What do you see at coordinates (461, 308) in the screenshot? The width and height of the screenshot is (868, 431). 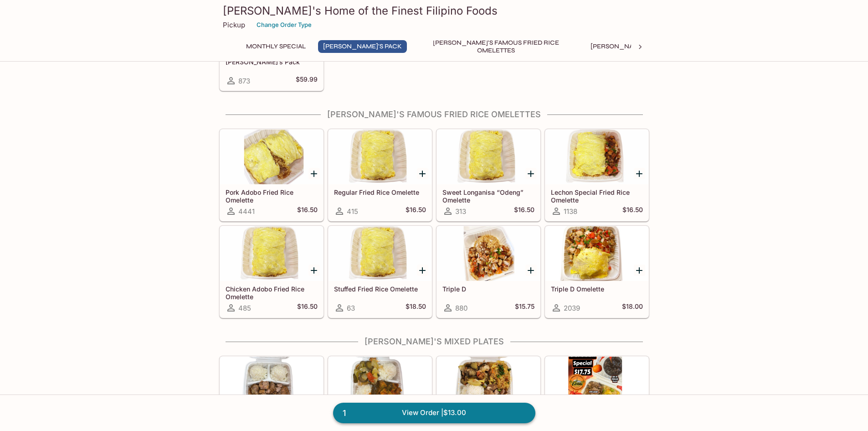 I see `span: 880` at bounding box center [461, 308].